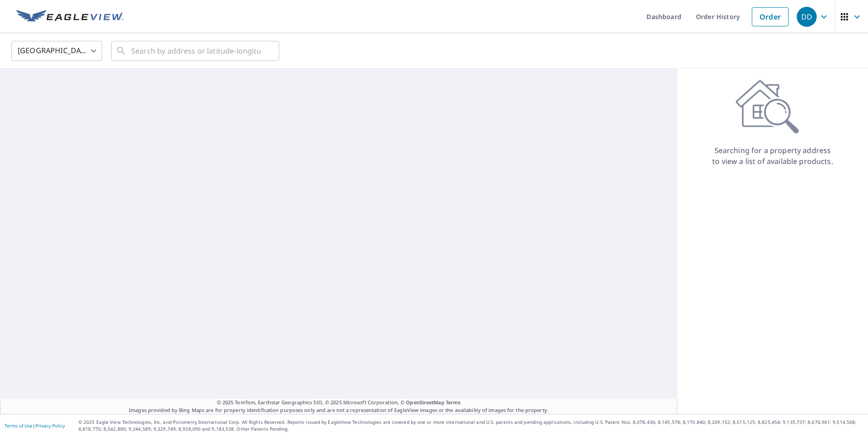 Image resolution: width=868 pixels, height=437 pixels. What do you see at coordinates (453, 402) in the screenshot?
I see `a: Terms` at bounding box center [453, 402].